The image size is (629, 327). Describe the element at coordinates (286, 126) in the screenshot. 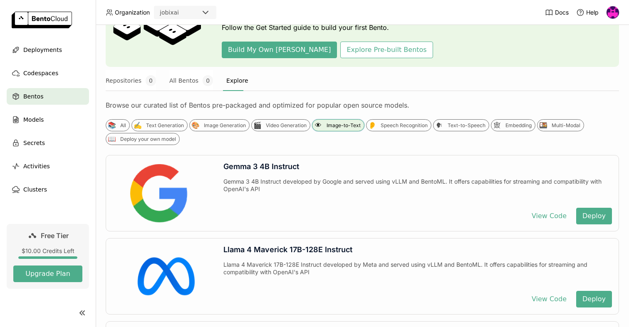

I see `div: Video Generation` at that location.